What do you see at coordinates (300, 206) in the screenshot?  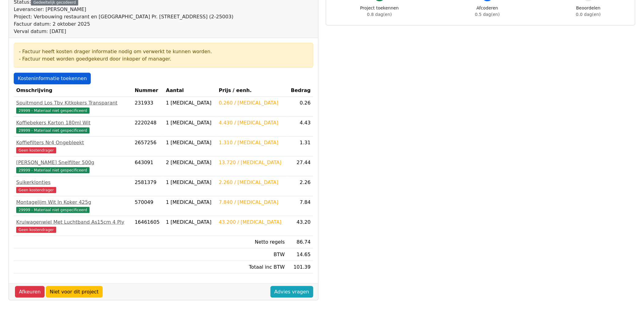 I see `td: 7.84` at bounding box center [300, 206].